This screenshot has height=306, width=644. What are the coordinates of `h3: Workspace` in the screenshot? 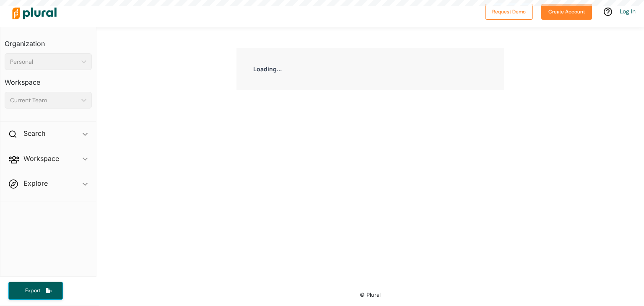 It's located at (48, 79).